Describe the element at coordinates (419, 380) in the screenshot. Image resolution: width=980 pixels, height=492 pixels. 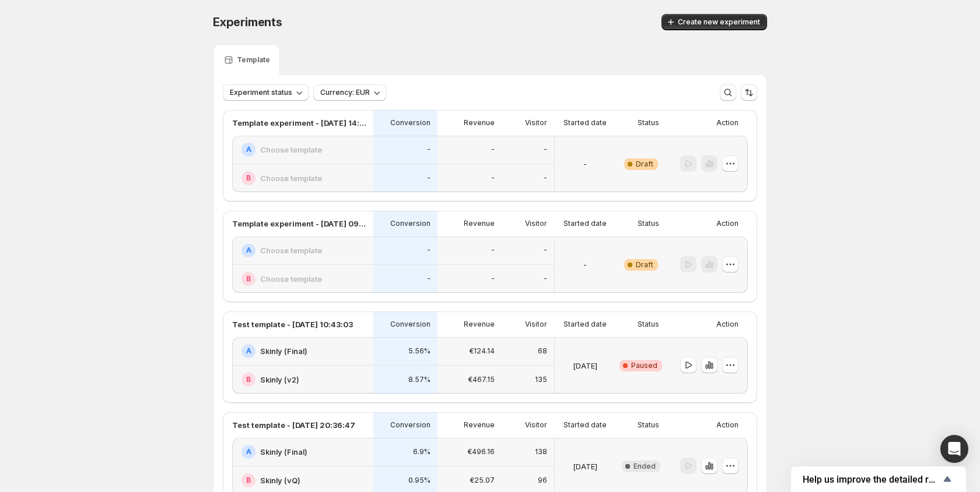
I see `p: 8.57%` at that location.